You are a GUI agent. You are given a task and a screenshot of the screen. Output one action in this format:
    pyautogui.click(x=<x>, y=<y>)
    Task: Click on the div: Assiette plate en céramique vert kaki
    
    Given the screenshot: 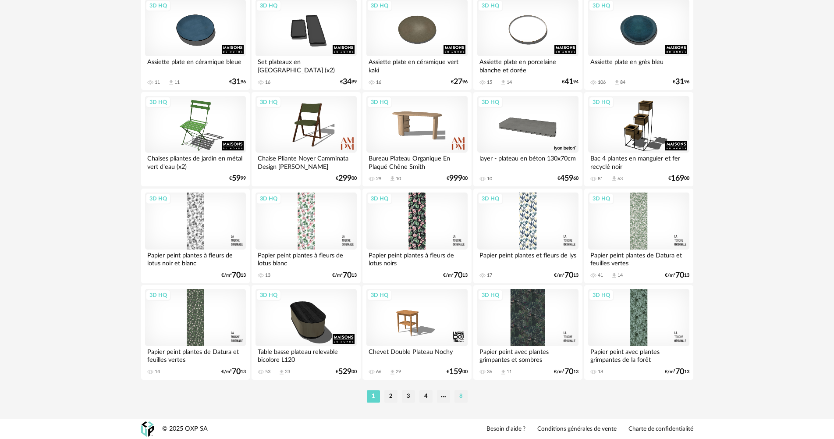 What is the action you would take?
    pyautogui.click(x=417, y=65)
    